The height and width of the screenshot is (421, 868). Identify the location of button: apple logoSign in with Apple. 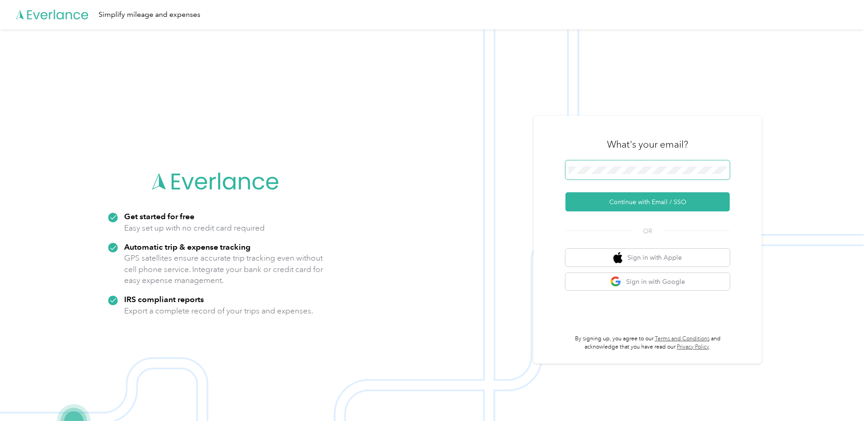
(648, 258).